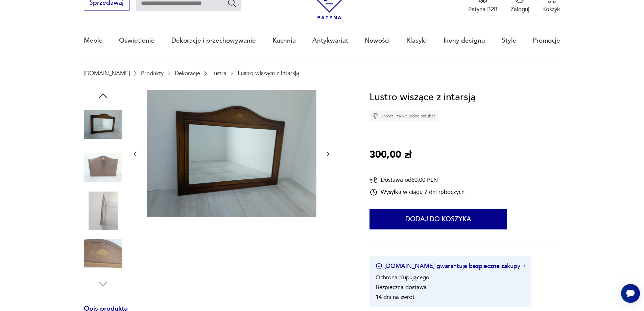 The image size is (644, 311). Describe the element at coordinates (137, 41) in the screenshot. I see `a: Oświetlenie` at that location.